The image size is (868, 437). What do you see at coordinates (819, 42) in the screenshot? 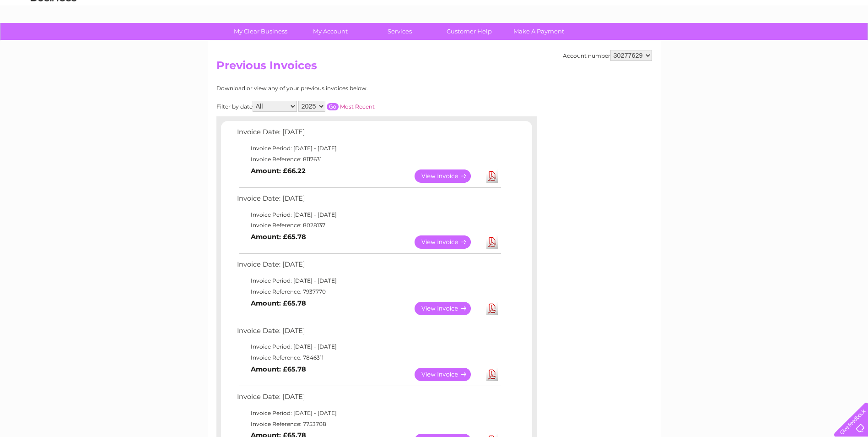
I see `a: Contact` at bounding box center [819, 42].